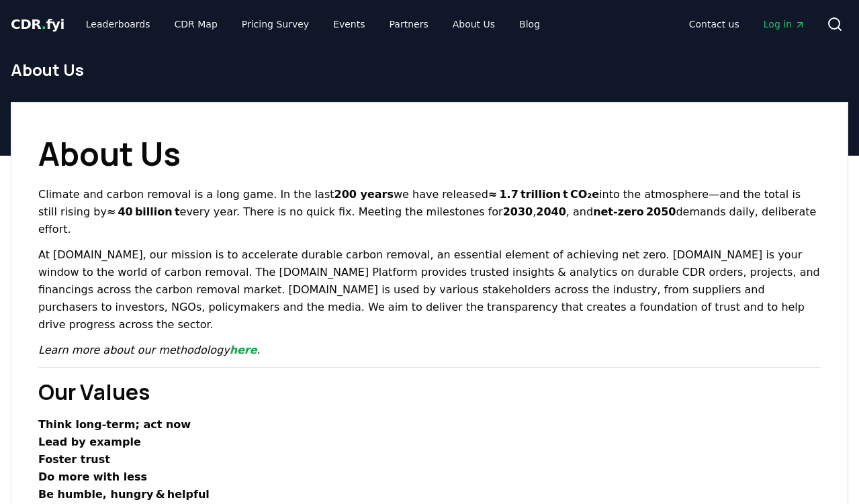 This screenshot has width=859, height=504. I want to click on a: Contact us, so click(714, 24).